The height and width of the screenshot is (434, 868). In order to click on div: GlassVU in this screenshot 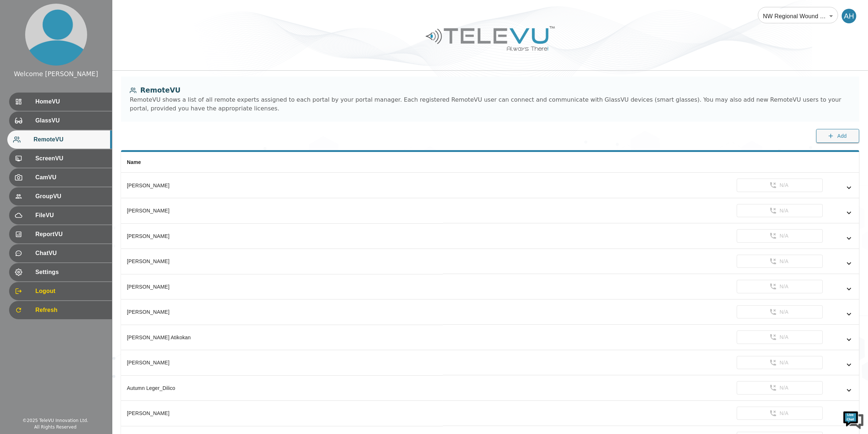, I will do `click(61, 120)`.